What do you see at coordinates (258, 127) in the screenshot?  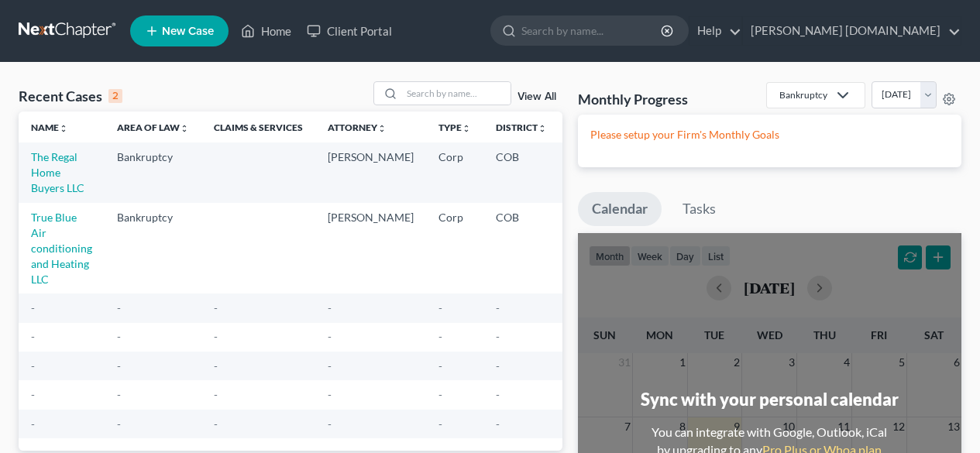 I see `th: Claims & Services` at bounding box center [258, 127].